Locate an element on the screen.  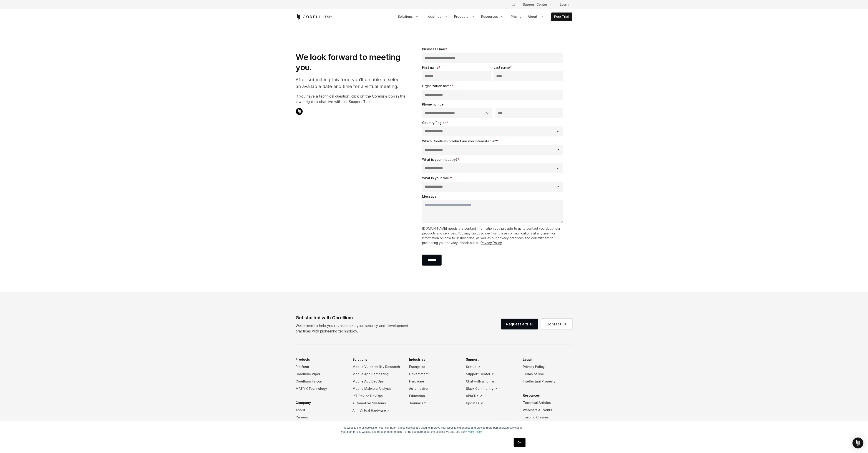
a: Terms of Use is located at coordinates (548, 374).